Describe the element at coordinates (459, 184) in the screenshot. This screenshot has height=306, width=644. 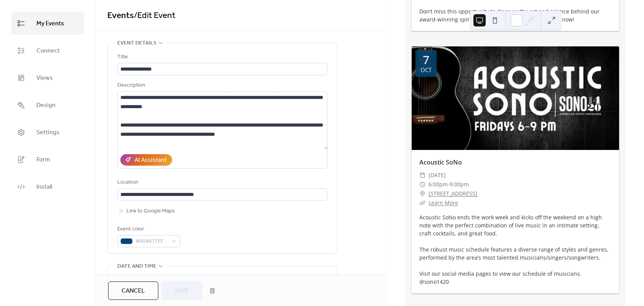
I see `span: 9:00pm` at that location.